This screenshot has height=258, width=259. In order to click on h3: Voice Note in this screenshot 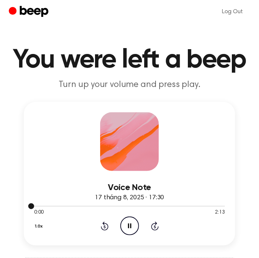, I will do `click(130, 188)`.